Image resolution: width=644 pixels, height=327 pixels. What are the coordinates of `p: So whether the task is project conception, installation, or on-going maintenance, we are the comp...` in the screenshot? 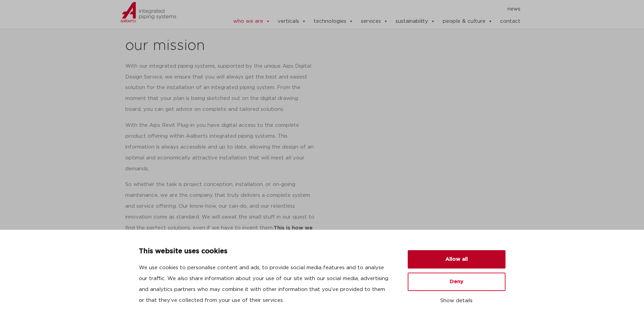 It's located at (220, 212).